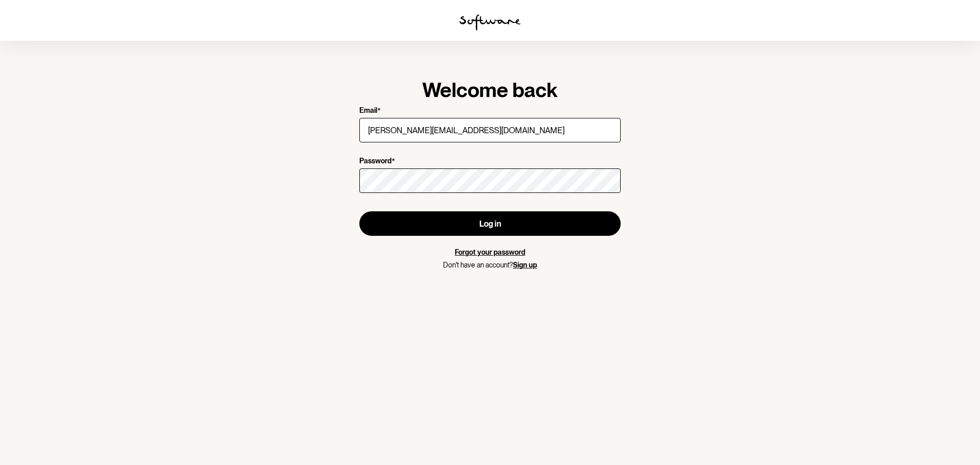  Describe the element at coordinates (375, 161) in the screenshot. I see `p: Password` at that location.